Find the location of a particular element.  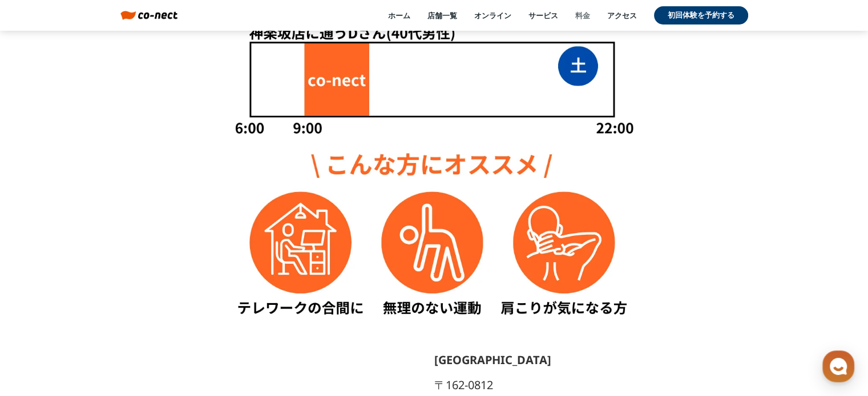

a: アクセス is located at coordinates (622, 16).